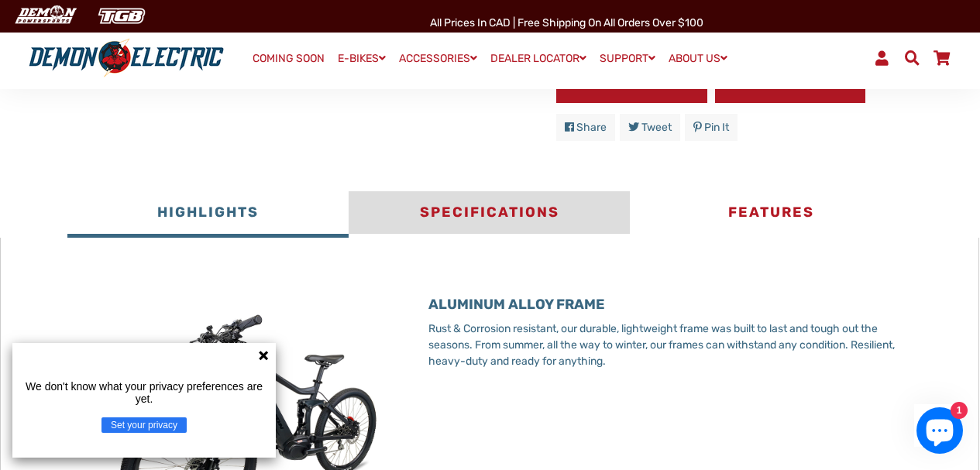 This screenshot has width=980, height=470. What do you see at coordinates (940, 432) in the screenshot?
I see `inbox-online-store-chat: Shopify online store chat` at bounding box center [940, 432].